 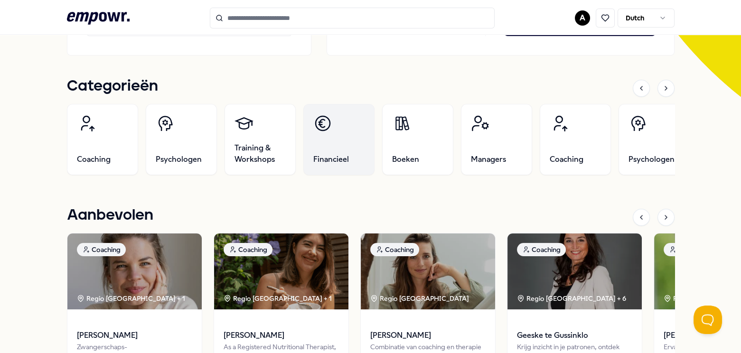 I want to click on button: A, so click(x=582, y=18).